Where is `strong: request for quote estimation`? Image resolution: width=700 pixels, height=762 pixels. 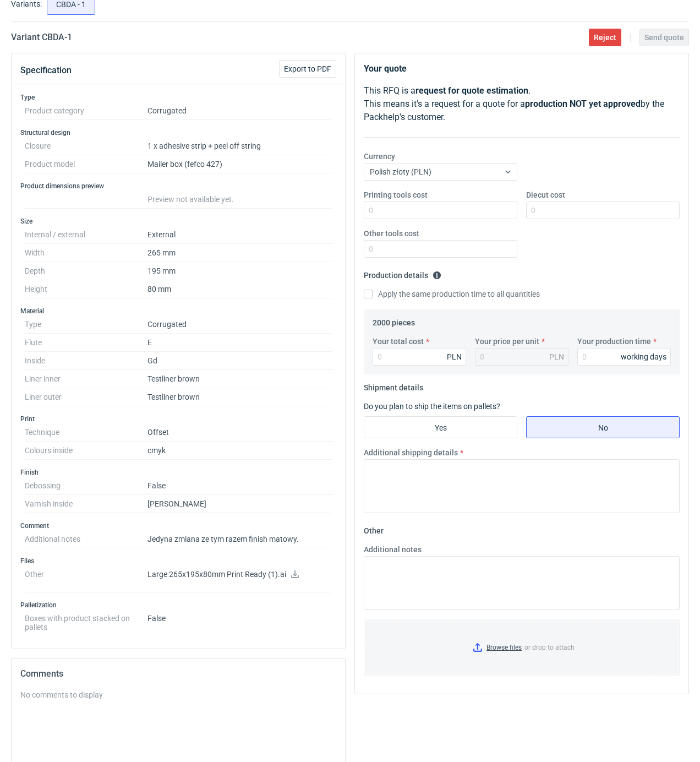
strong: request for quote estimation is located at coordinates (472, 90).